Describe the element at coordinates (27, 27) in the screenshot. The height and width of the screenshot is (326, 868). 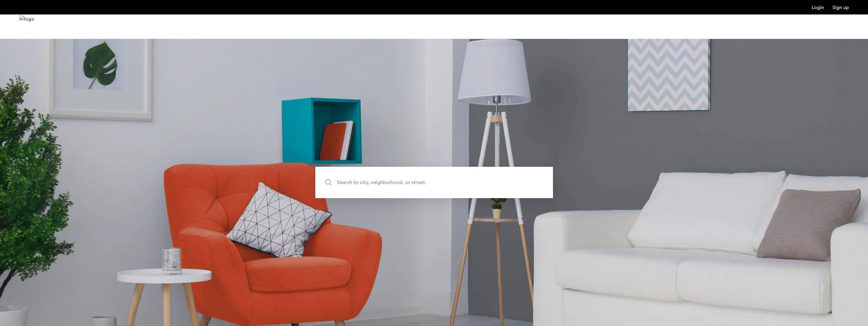
I see `a: Cazamio Logo` at that location.